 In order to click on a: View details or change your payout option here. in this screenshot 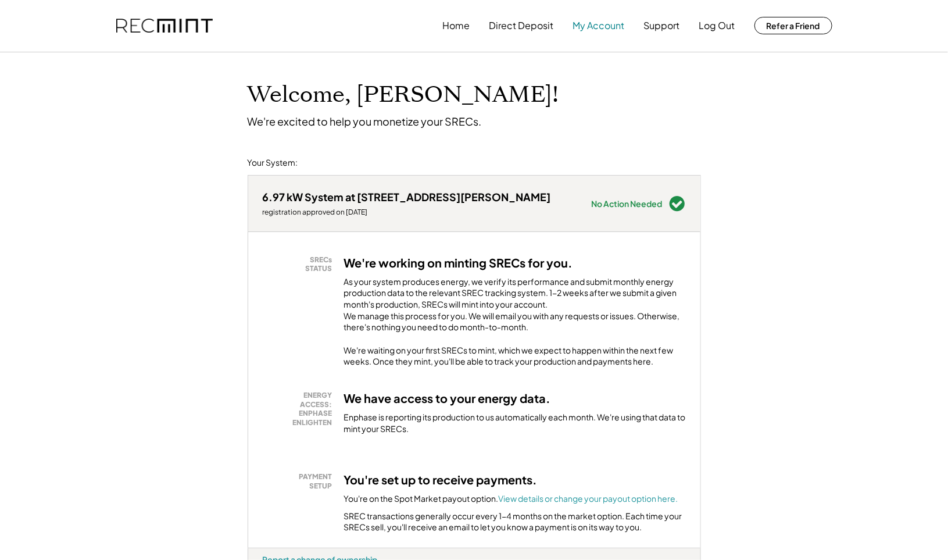, I will do `click(588, 498)`.